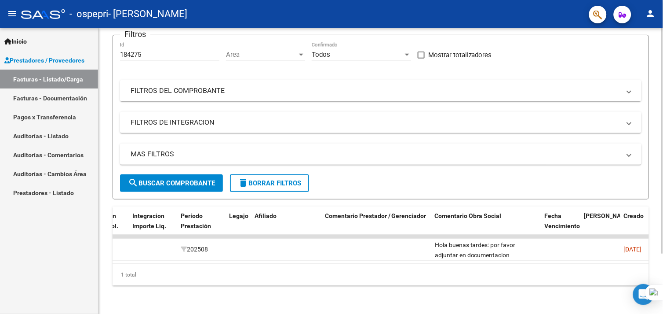 The width and height of the screenshot is (663, 314). I want to click on span: 202508, so click(194, 249).